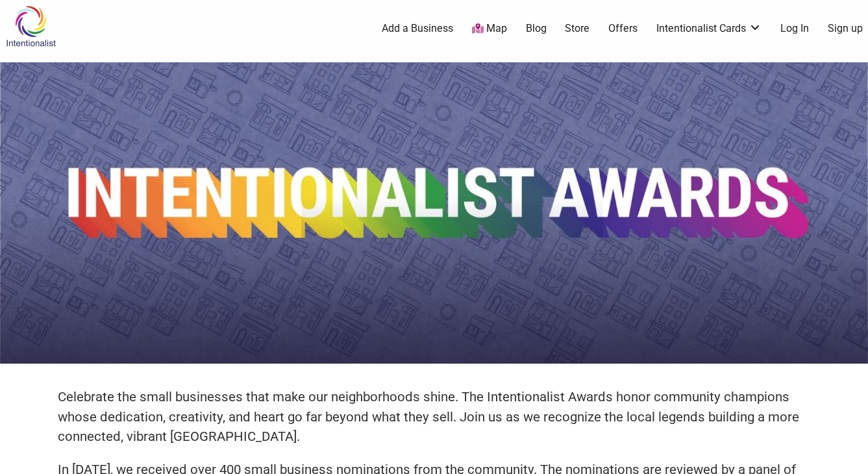 The height and width of the screenshot is (474, 868). What do you see at coordinates (434, 417) in the screenshot?
I see `p: Celebrate the small businesses that make our neighborhoods shine. The Intentionalist Awards honor...` at bounding box center [434, 417].